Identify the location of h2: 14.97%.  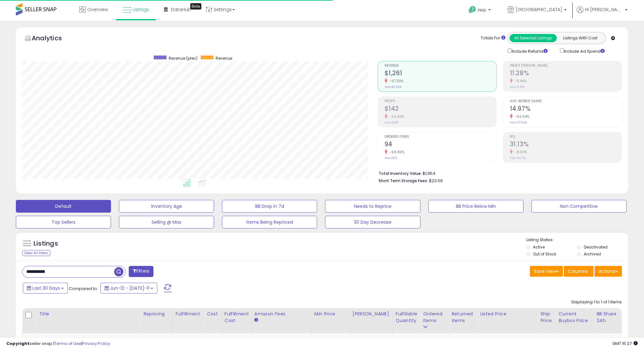
(566, 109).